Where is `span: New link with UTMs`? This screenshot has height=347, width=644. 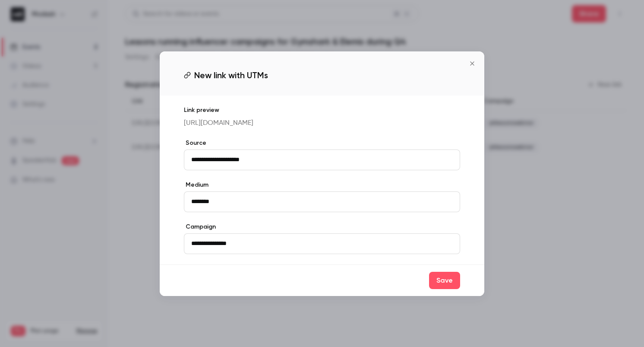 span: New link with UTMs is located at coordinates (231, 75).